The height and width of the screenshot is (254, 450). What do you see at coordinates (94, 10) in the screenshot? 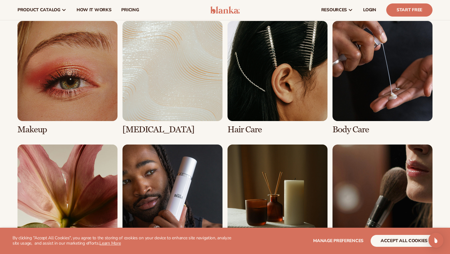
I see `span: How It Works` at bounding box center [94, 10].